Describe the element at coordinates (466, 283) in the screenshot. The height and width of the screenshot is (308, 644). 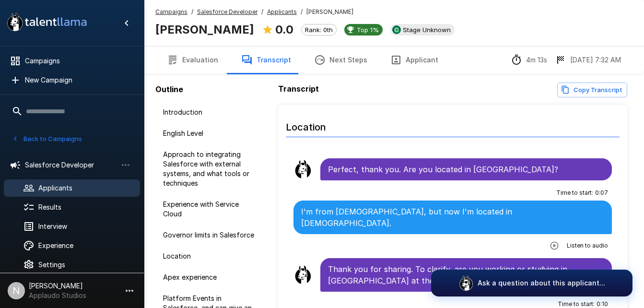
I see `img: logo_glasses@2x.png` at that location.